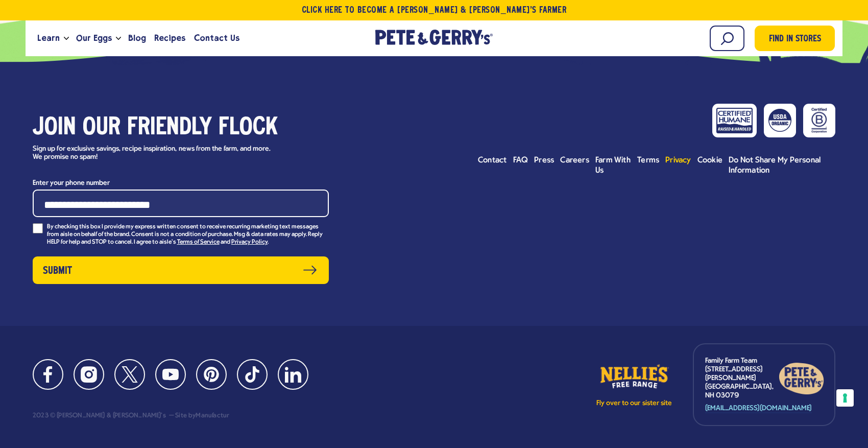 This screenshot has height=448, width=868. Describe the element at coordinates (49, 38) in the screenshot. I see `span: Learn` at that location.